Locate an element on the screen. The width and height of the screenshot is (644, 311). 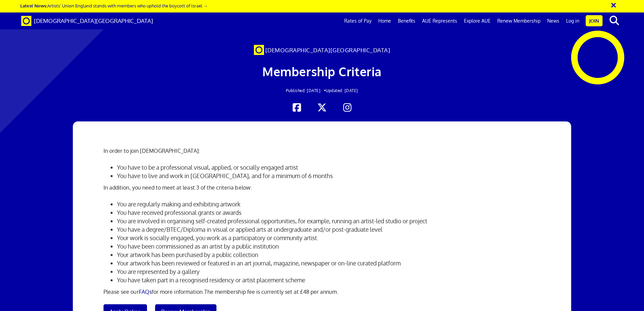
li: You have been commissioned as an artist by a public institution is located at coordinates (329, 246).